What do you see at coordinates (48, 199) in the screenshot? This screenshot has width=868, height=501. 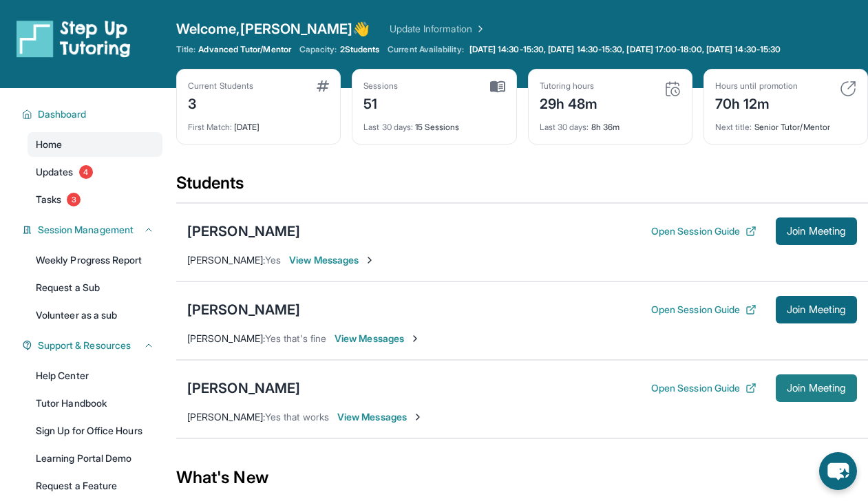 I see `span: Tasks` at bounding box center [48, 199].